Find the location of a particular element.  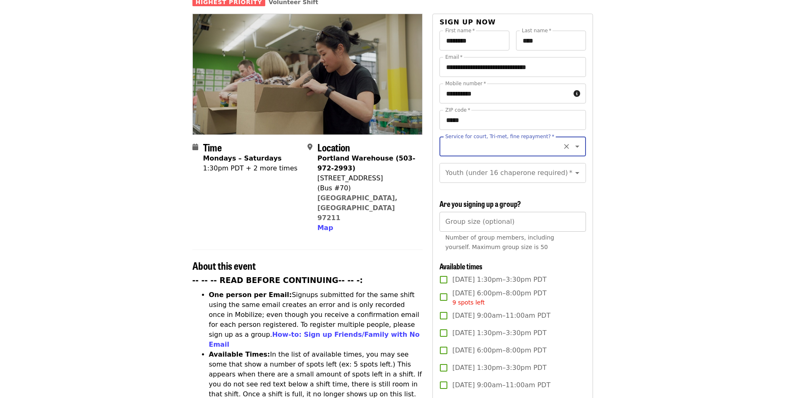

i: map-marker-alt icon is located at coordinates (310, 147).